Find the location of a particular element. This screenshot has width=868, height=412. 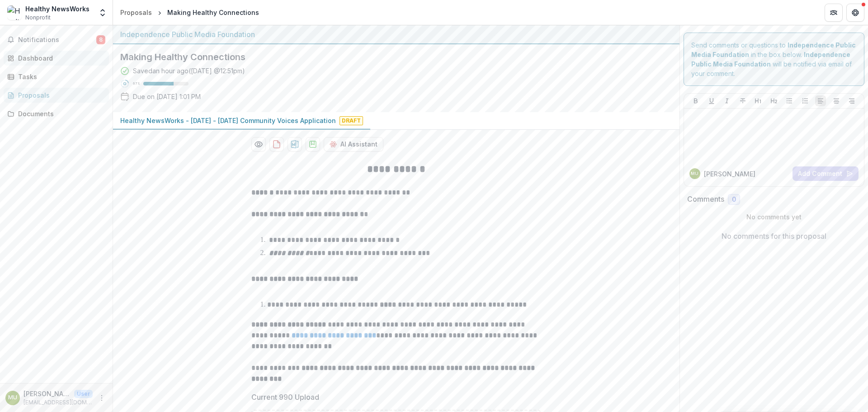

span: 0 is located at coordinates (734, 199).